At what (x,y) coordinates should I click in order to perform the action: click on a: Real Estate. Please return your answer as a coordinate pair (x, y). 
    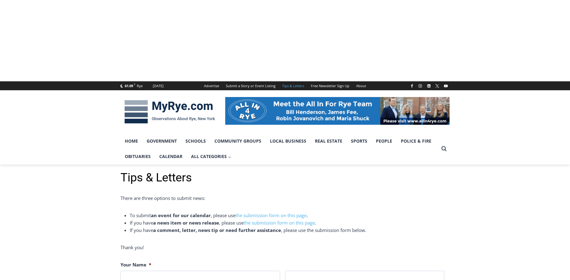
    Looking at the image, I should click on (328, 141).